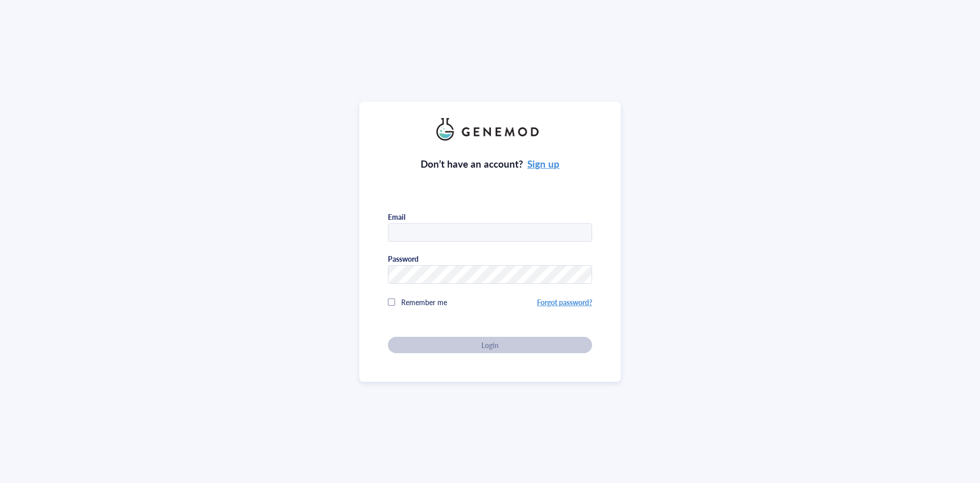  I want to click on a: Sign up, so click(544, 163).